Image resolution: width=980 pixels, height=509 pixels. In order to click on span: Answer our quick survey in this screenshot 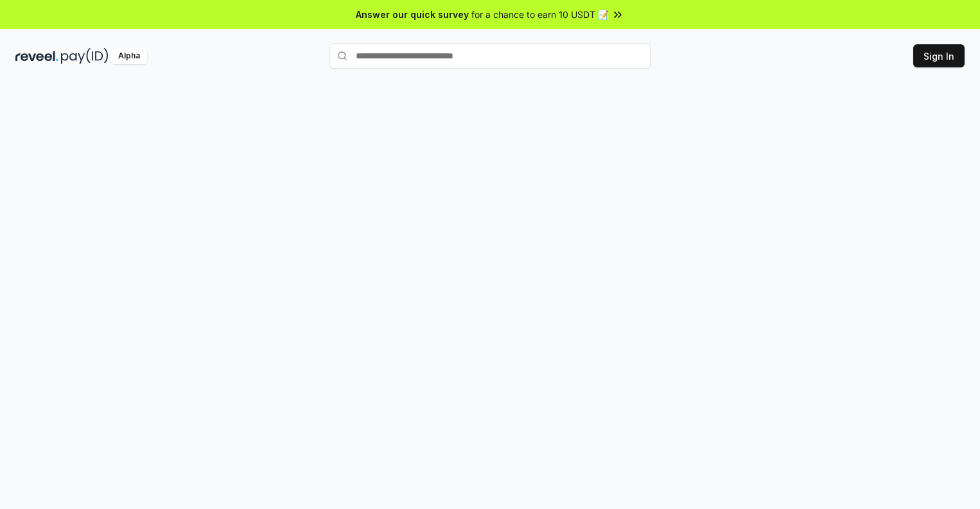, I will do `click(412, 14)`.